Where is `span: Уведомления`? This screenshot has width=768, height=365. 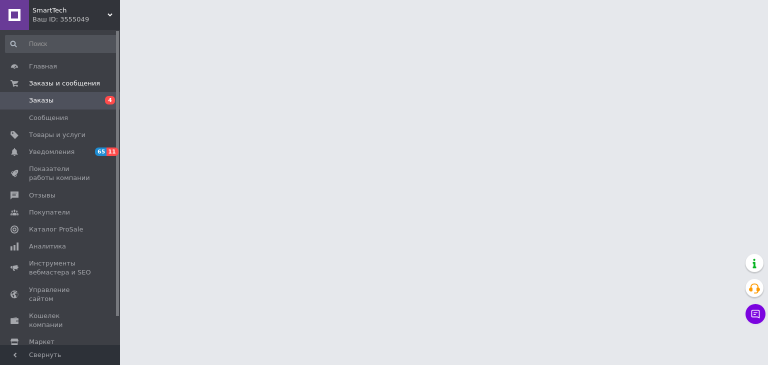
span: Уведомления is located at coordinates (51, 152).